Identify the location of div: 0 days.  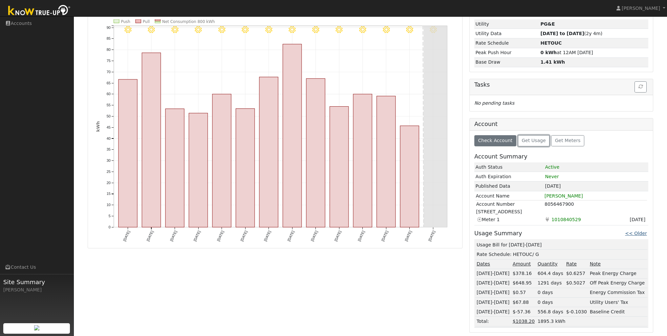
(550, 292).